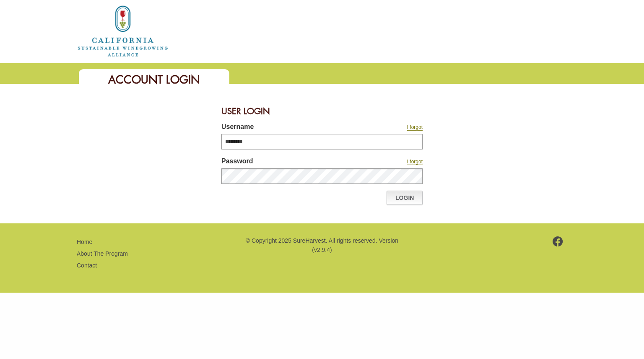  Describe the element at coordinates (322, 245) in the screenshot. I see `p: © Copyright 2025 SureHarvest. All rights reserved. Version (v2.9.4)` at that location.